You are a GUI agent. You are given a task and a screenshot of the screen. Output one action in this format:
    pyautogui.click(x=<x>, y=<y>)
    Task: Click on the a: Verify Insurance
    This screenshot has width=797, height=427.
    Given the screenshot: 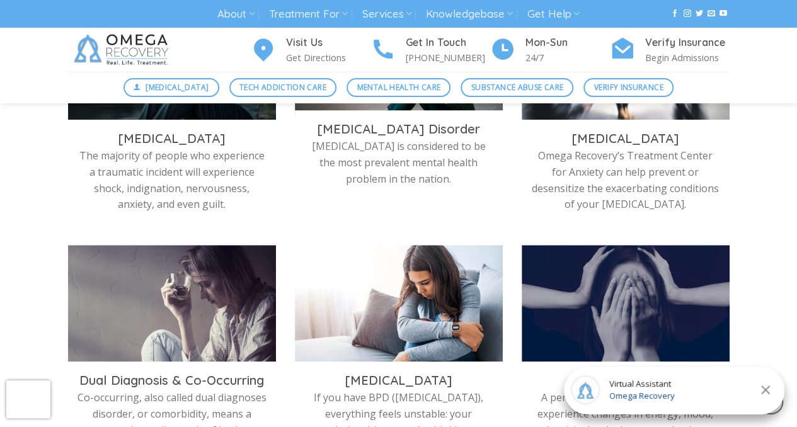 What is the action you would take?
    pyautogui.click(x=628, y=88)
    